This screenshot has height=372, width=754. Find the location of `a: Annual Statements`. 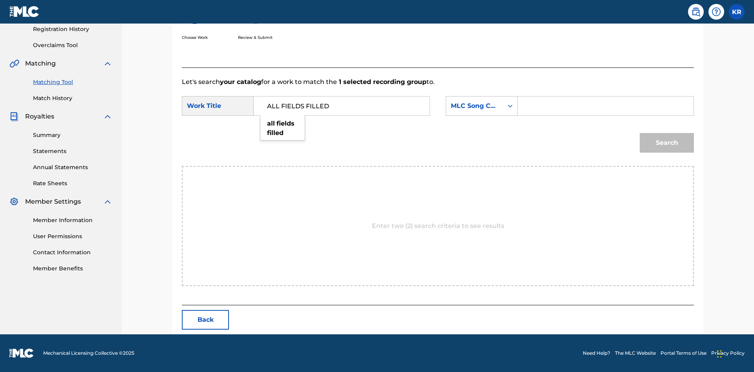

a: Annual Statements is located at coordinates (73, 167).